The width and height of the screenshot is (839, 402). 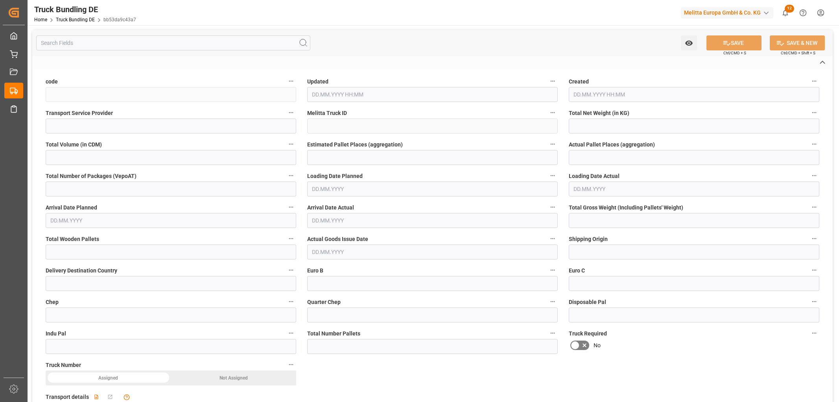 I want to click on button: Melitta Truck ID, so click(x=553, y=113).